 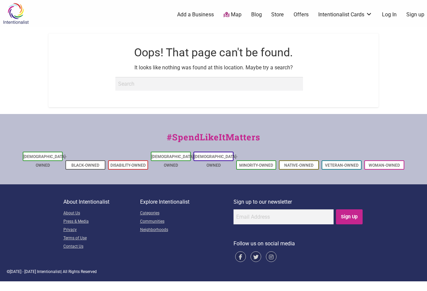 I want to click on a: Blog, so click(x=256, y=15).